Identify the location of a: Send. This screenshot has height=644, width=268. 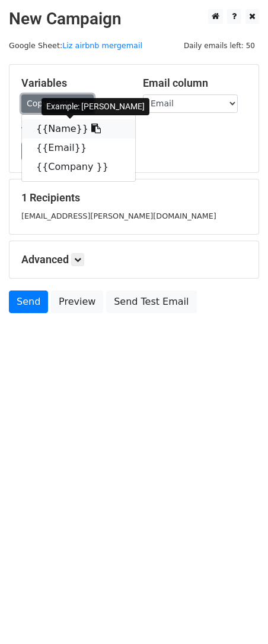
(29, 302).